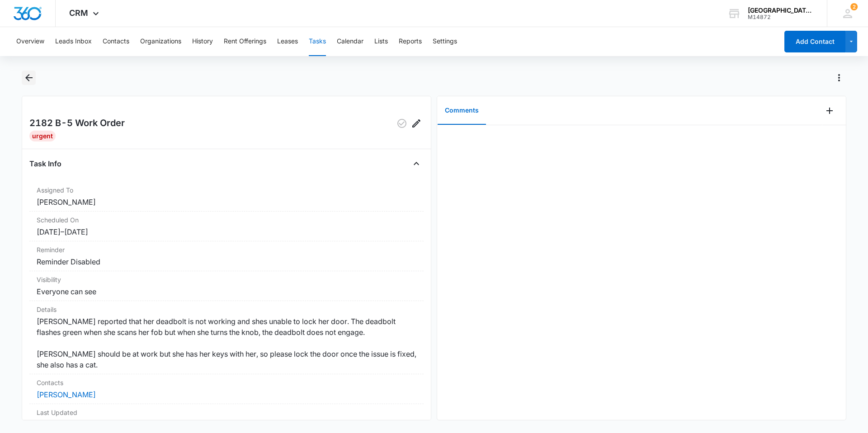 Image resolution: width=868 pixels, height=433 pixels. Describe the element at coordinates (416, 123) in the screenshot. I see `button: Edit` at that location.